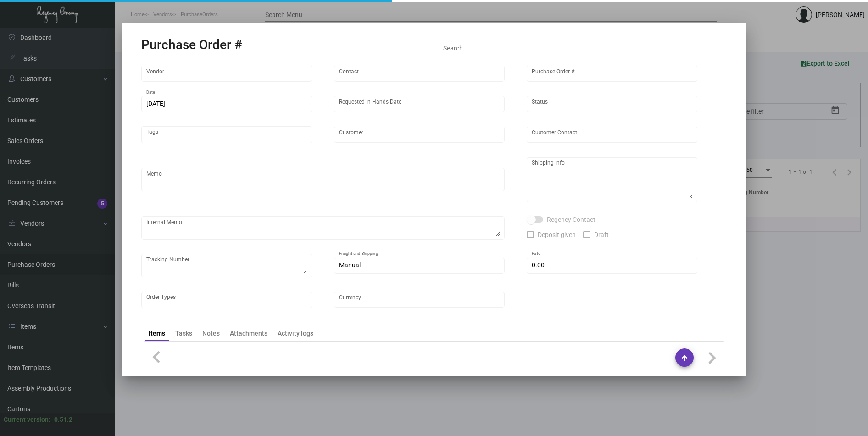  Describe the element at coordinates (571, 220) in the screenshot. I see `span: Regency Contact` at that location.